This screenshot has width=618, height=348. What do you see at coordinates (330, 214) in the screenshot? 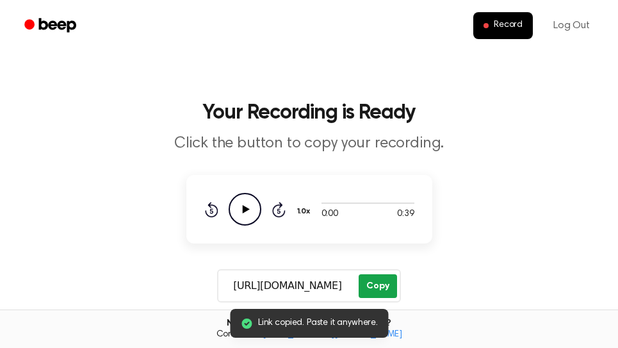
I see `span: 0:00` at bounding box center [330, 214].